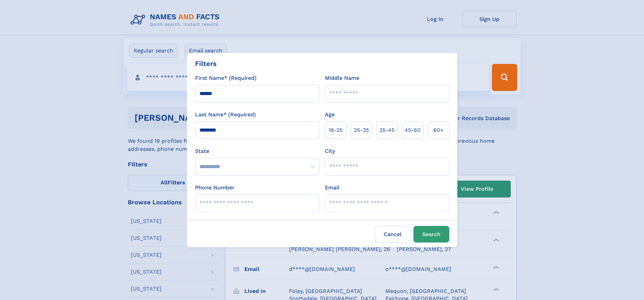 The width and height of the screenshot is (644, 300). Describe the element at coordinates (257, 151) in the screenshot. I see `label: State` at that location.